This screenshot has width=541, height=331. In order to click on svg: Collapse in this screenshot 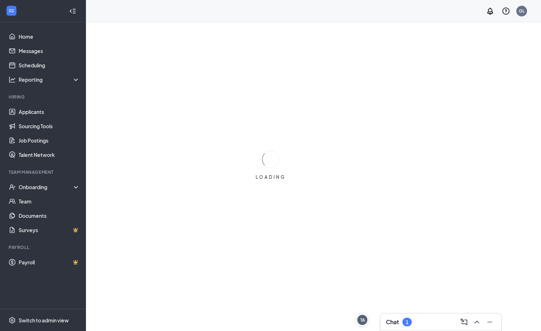, I will do `click(73, 11)`.